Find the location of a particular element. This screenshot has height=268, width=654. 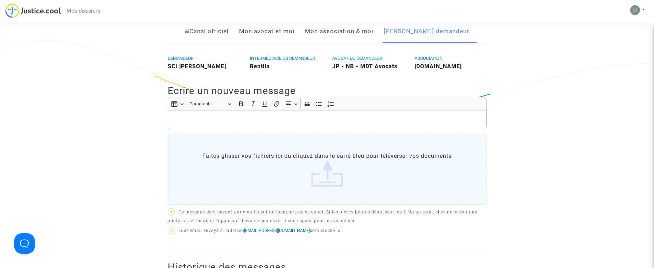

span: INTERMÉDIAIRE DU DEMANDEUR is located at coordinates (282, 58).